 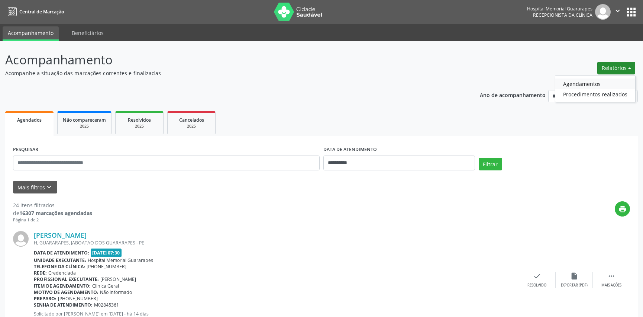 I want to click on a: Agendamentos, so click(x=595, y=84).